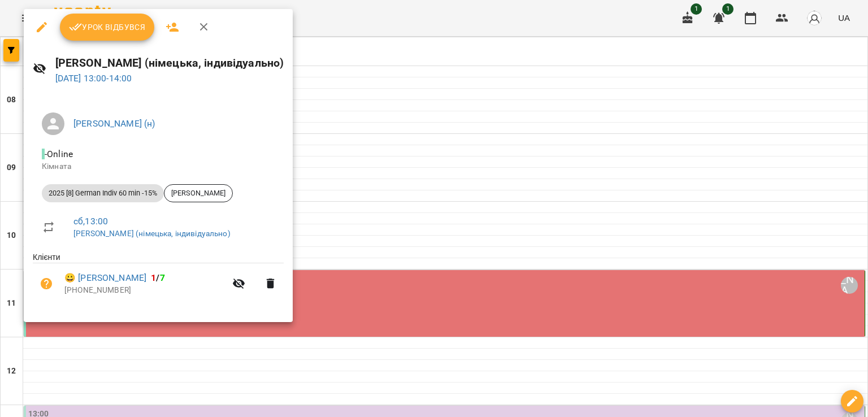 Image resolution: width=868 pixels, height=417 pixels. What do you see at coordinates (90, 221) in the screenshot?
I see `a: сб , 13:00` at bounding box center [90, 221].